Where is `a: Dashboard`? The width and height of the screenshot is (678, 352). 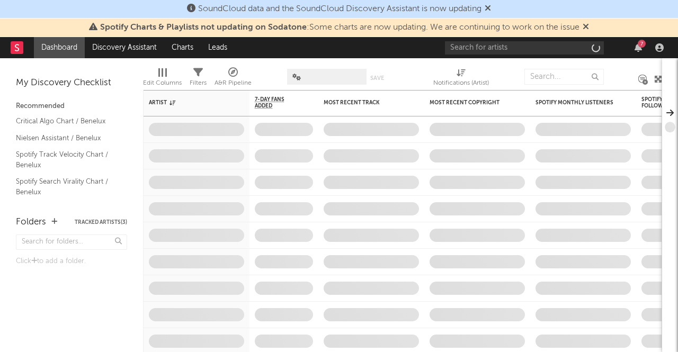 a: Dashboard is located at coordinates (59, 48).